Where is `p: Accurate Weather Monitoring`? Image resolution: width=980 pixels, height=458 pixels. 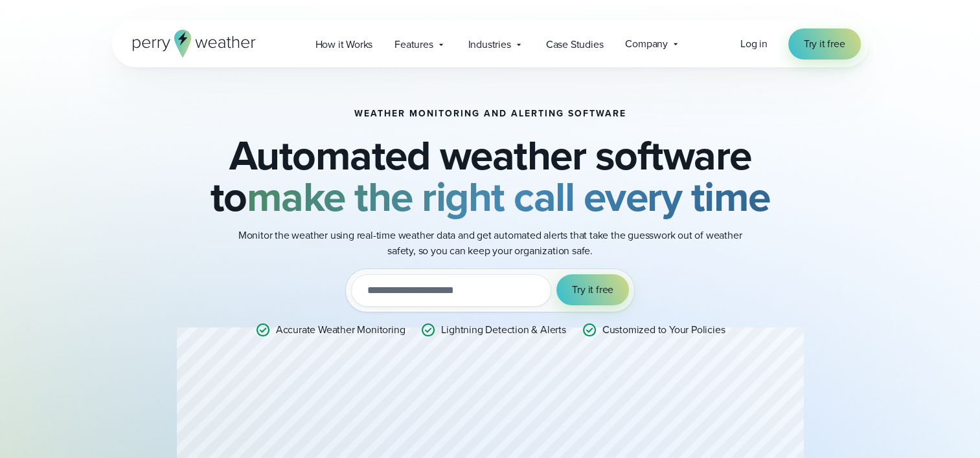 p: Accurate Weather Monitoring is located at coordinates (340, 331).